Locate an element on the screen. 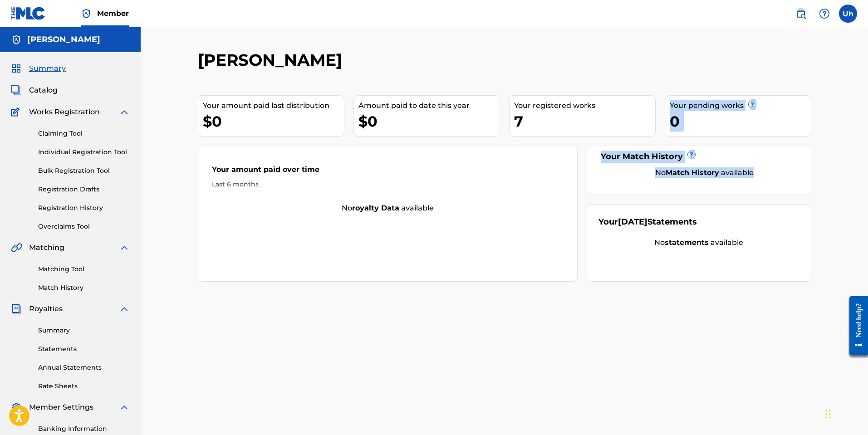  div: User Menu is located at coordinates (848, 14).